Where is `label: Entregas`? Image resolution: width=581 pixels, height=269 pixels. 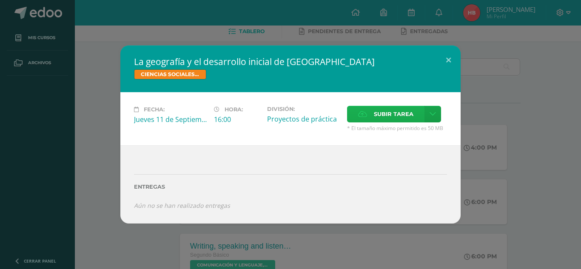
label: Entregas is located at coordinates (291, 187).